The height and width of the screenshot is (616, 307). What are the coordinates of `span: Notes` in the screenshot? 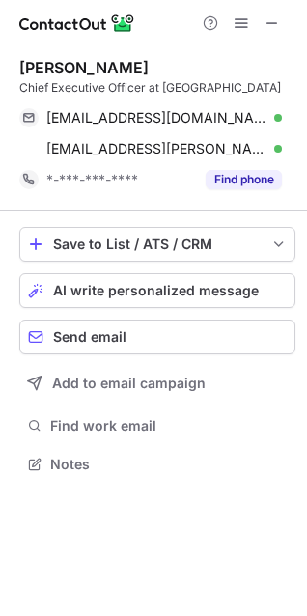 It's located at (169, 465).